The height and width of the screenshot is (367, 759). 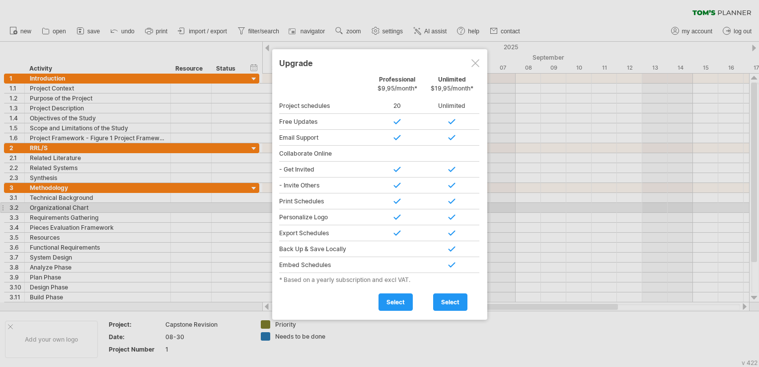 I want to click on div: Collaborate Online, so click(x=324, y=153).